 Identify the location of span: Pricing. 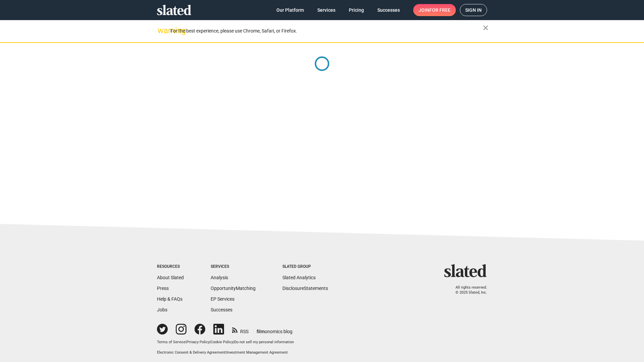
(356, 10).